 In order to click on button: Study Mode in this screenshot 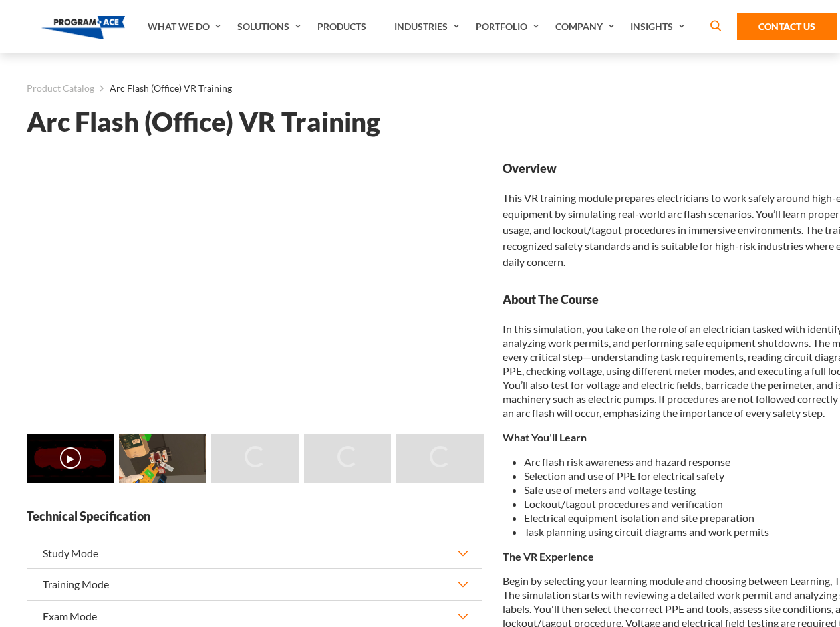, I will do `click(254, 554)`.